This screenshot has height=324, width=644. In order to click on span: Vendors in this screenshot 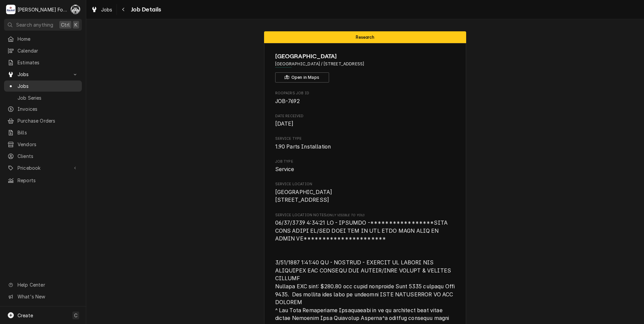, I will do `click(48, 144)`.